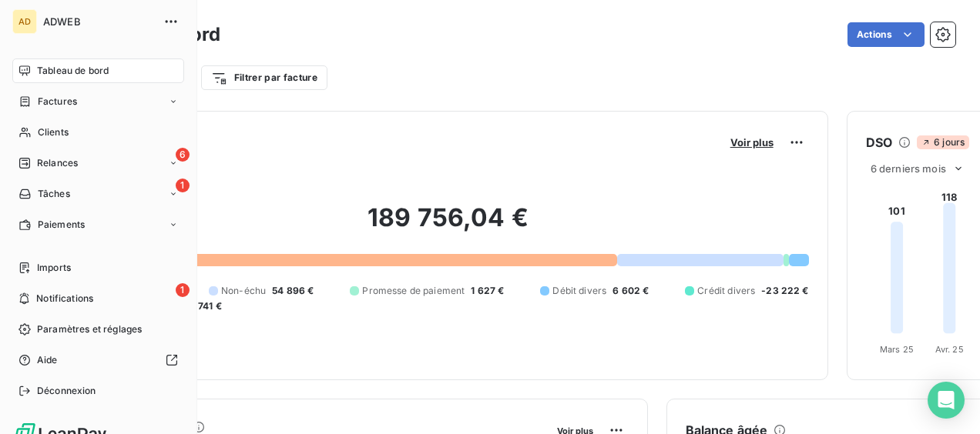 The image size is (980, 434). I want to click on div: AD, so click(24, 21).